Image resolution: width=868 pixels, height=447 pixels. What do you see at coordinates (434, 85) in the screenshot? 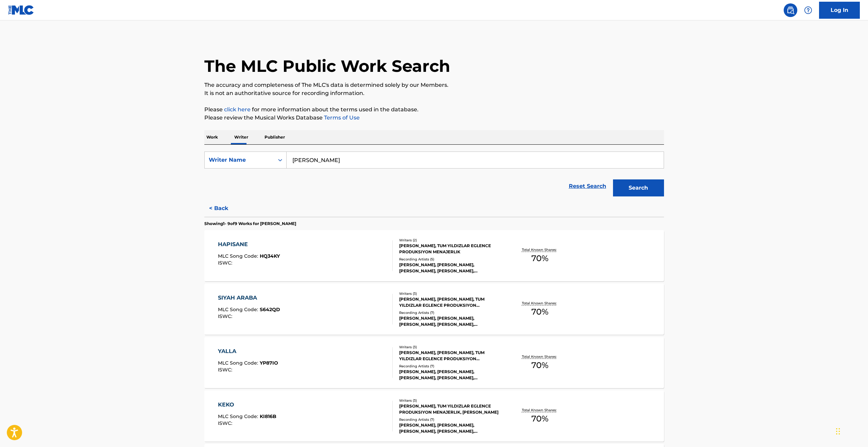
I see `p: The accuracy and completeness of The MLC's data is determined solely by our Members.` at bounding box center [434, 85].